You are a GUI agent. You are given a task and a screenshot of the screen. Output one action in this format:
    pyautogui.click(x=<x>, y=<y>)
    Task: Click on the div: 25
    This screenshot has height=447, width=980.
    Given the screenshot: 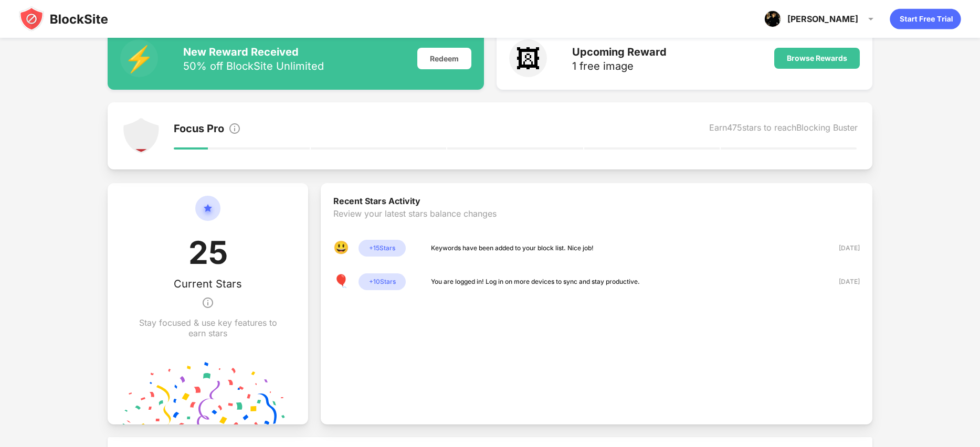 What is the action you would take?
    pyautogui.click(x=208, y=255)
    